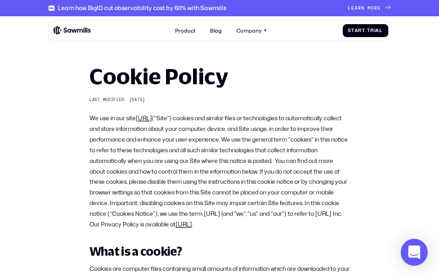  Describe the element at coordinates (369, 8) in the screenshot. I see `span: m` at that location.